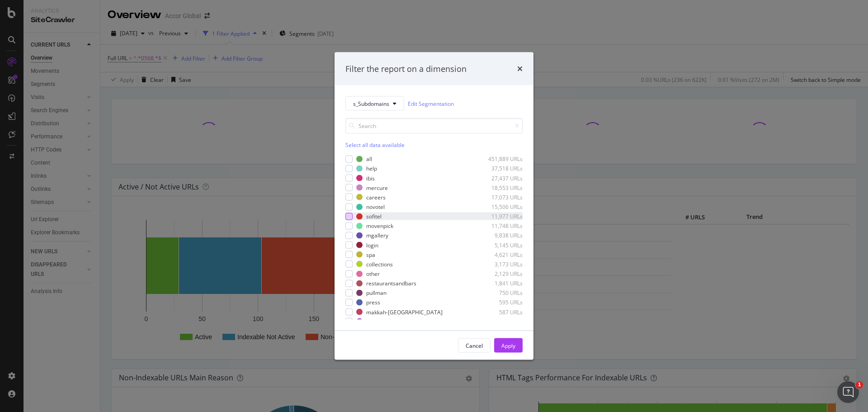  Describe the element at coordinates (371, 103) in the screenshot. I see `span: s_Subdomains` at that location.